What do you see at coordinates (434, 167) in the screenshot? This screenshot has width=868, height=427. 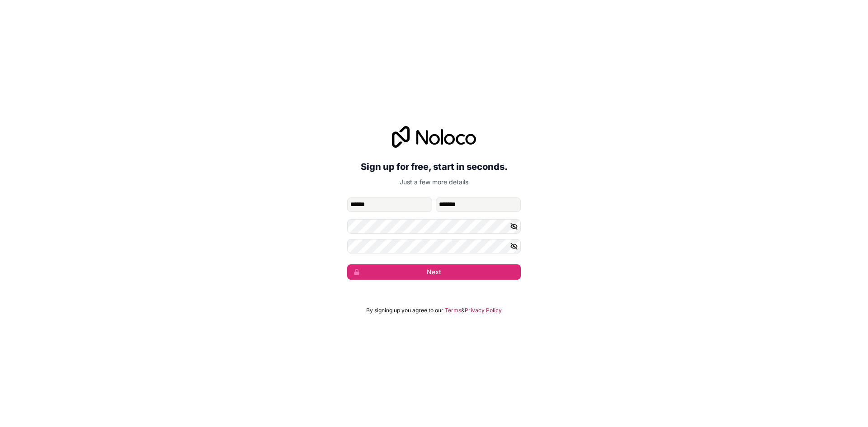 I see `h2: Sign up for free, start in seconds.` at bounding box center [434, 167].